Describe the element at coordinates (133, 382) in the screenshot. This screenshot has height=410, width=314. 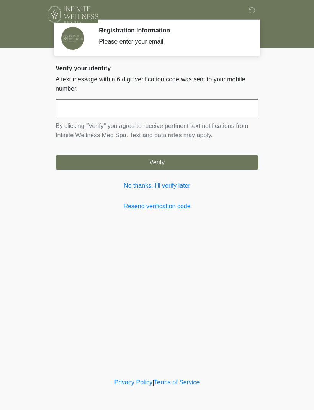
I see `a: Privacy Policy` at that location.